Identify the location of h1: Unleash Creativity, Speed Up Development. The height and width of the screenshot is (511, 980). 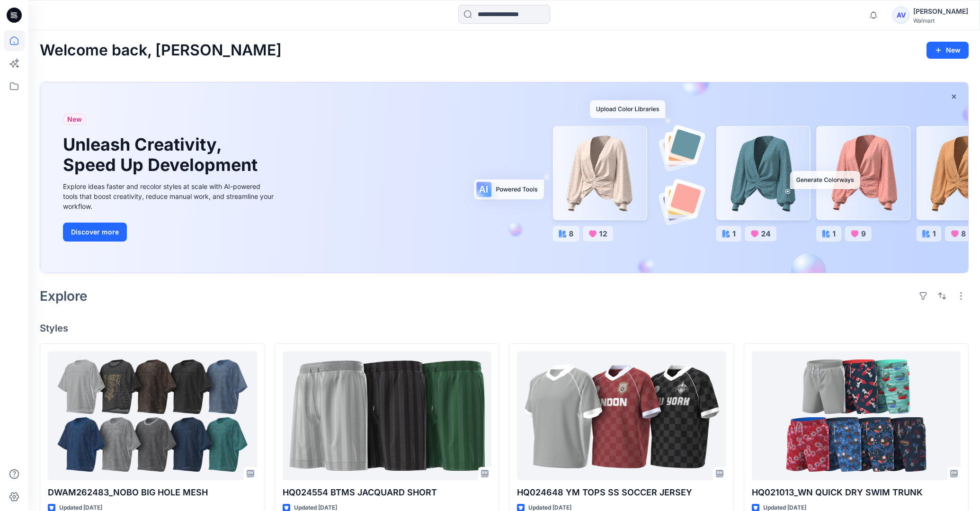
(162, 155).